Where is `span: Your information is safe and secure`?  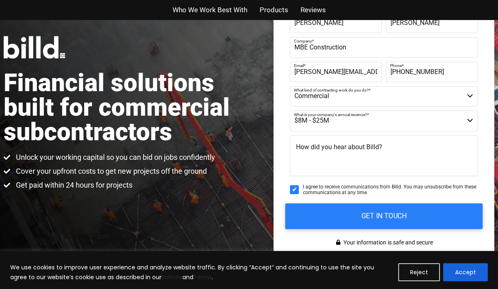
span: Your information is safe and secure is located at coordinates (387, 242).